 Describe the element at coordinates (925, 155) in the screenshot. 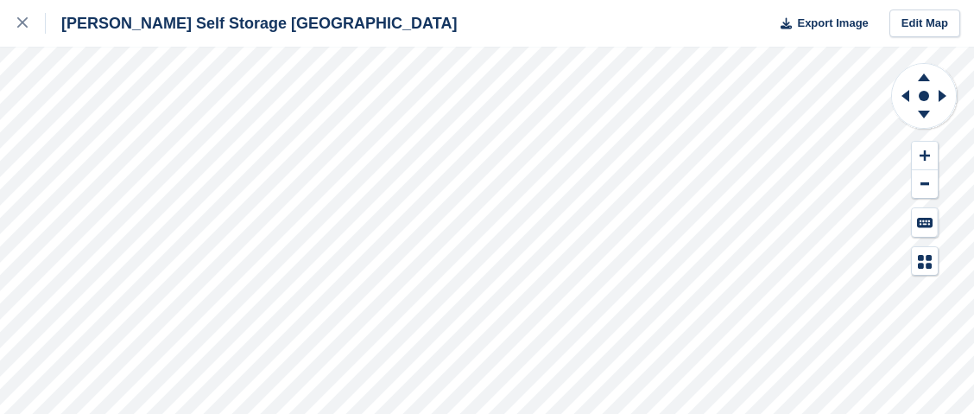

I see `button: Zoom In` at that location.